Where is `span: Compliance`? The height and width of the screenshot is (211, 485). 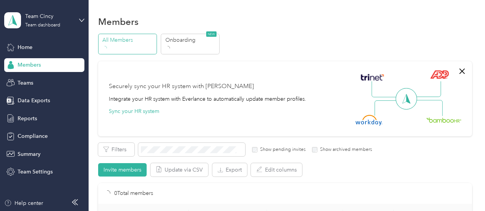
span: Compliance is located at coordinates (32, 136).